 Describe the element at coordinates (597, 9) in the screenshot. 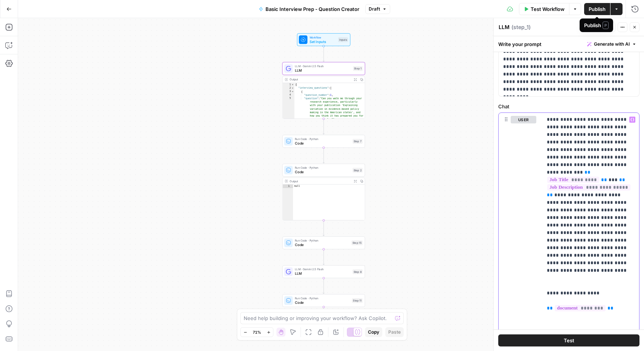

I see `span: Publish` at that location.